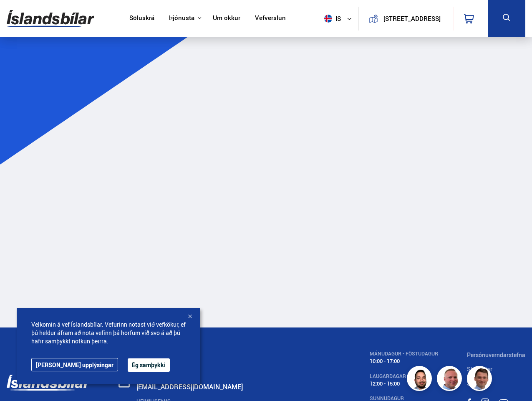 The image size is (532, 401). I want to click on button: Opna LiveChat spjallviðmót, so click(19, 16).